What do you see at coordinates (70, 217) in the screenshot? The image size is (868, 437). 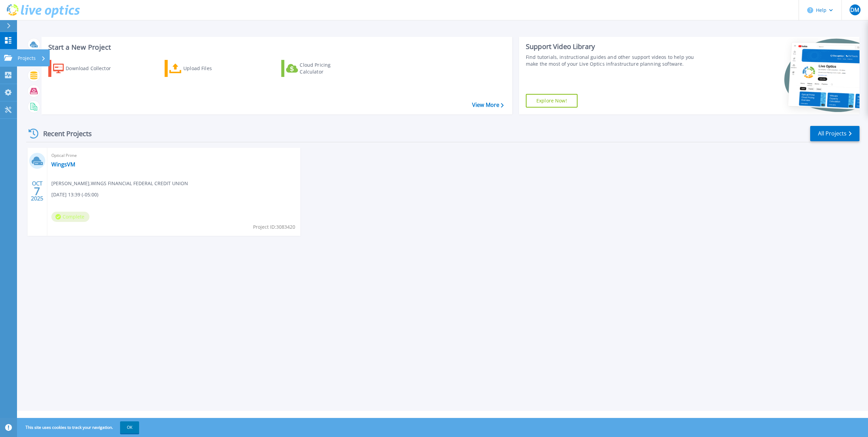 I see `span: Complete` at bounding box center [70, 217].